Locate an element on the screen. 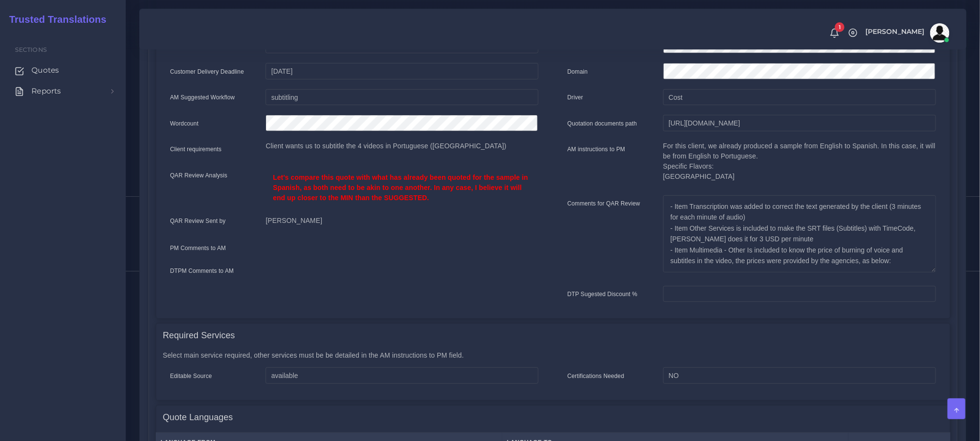 The height and width of the screenshot is (441, 980). label: QAR Review Analysis is located at coordinates (199, 175).